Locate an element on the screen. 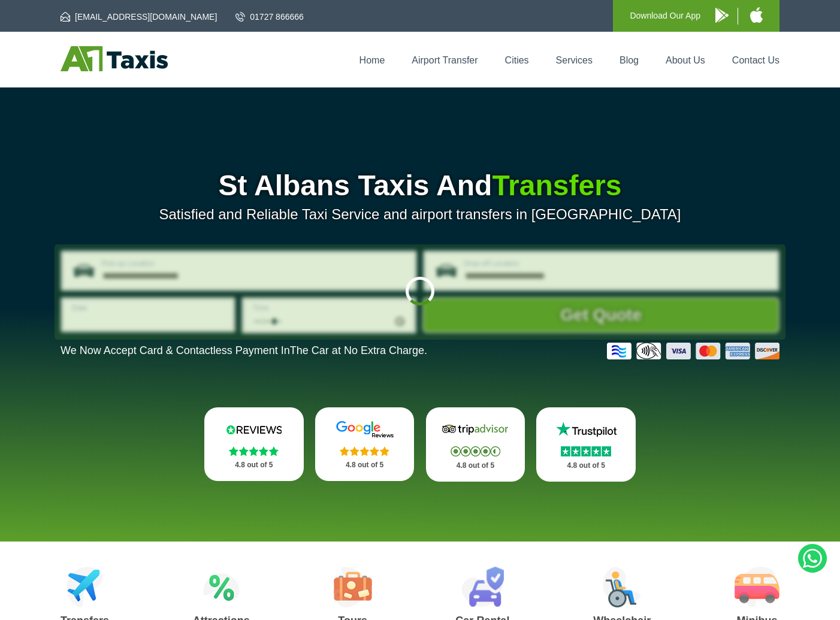  img: A1 Taxis iPhone App is located at coordinates (756, 15).